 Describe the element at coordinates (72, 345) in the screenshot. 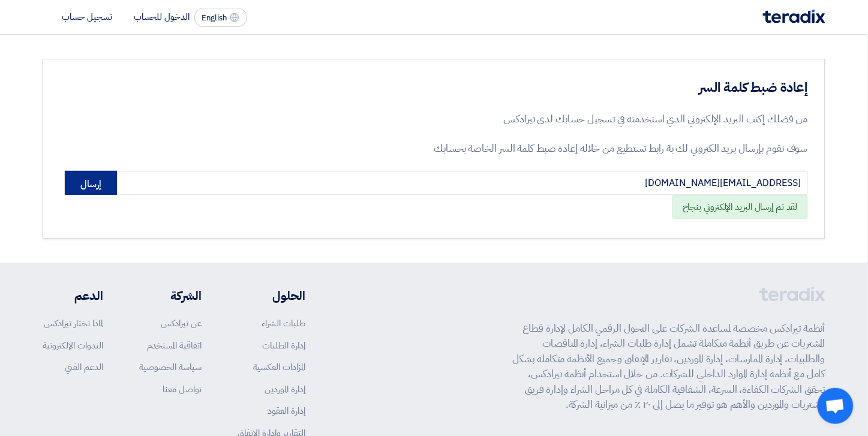

I see `a: الندوات الإلكترونية` at that location.